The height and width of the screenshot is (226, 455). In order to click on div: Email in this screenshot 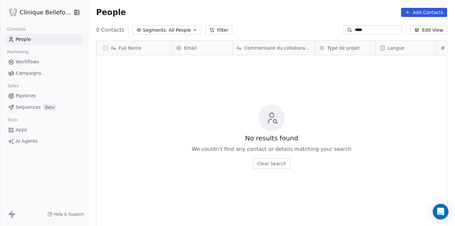, I will do `click(202, 48)`.